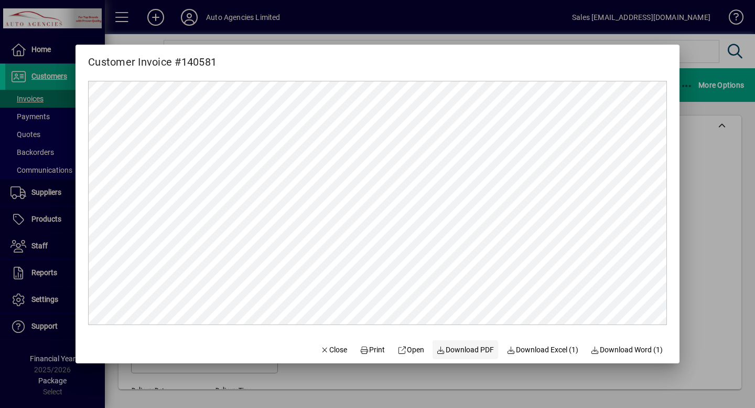 Image resolution: width=755 pixels, height=408 pixels. Describe the element at coordinates (466, 349) in the screenshot. I see `span: Download PDF` at that location.